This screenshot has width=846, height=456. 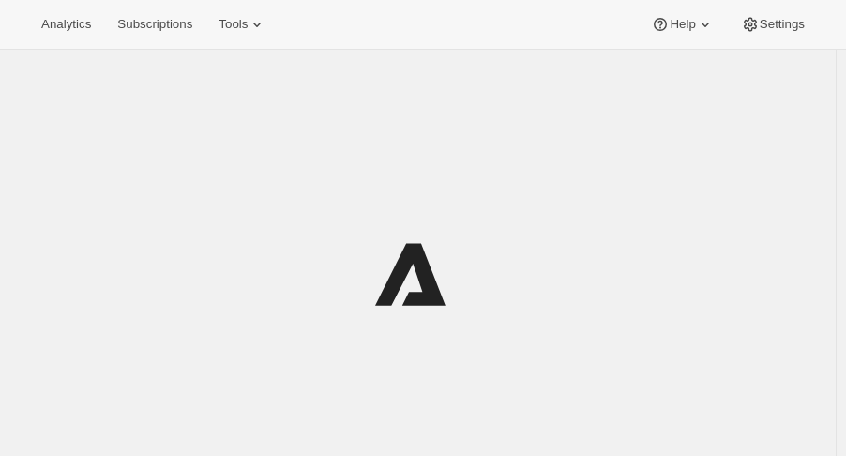 What do you see at coordinates (233, 24) in the screenshot?
I see `span: Tools` at bounding box center [233, 24].